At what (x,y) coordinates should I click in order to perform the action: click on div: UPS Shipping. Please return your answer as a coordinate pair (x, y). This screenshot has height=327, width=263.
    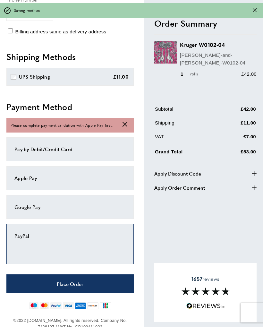
    Looking at the image, I should click on (35, 77).